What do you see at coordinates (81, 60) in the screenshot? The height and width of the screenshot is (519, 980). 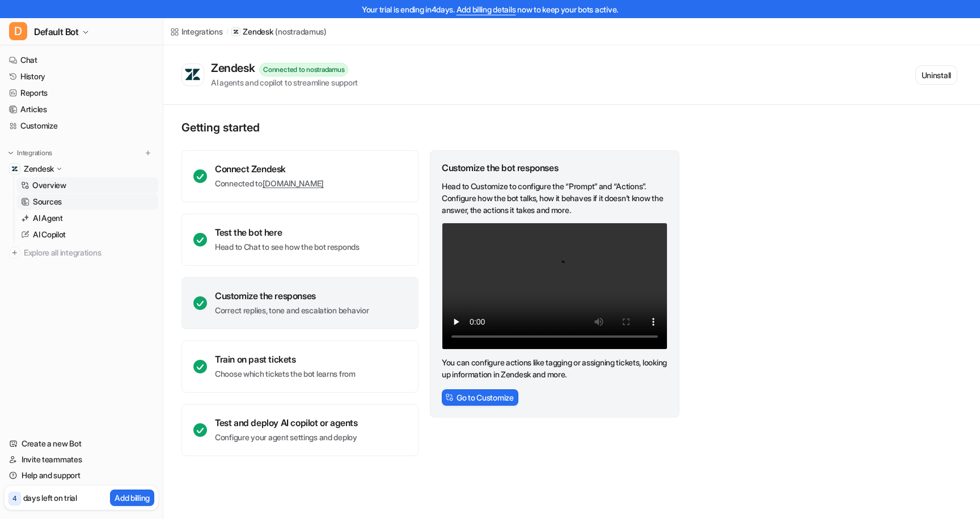 I see `a: Chat` at bounding box center [81, 60].